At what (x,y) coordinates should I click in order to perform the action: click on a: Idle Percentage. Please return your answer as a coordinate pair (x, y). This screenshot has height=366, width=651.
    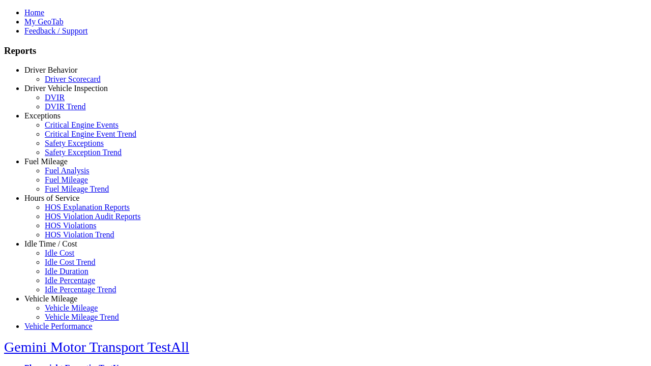
    Looking at the image, I should click on (70, 280).